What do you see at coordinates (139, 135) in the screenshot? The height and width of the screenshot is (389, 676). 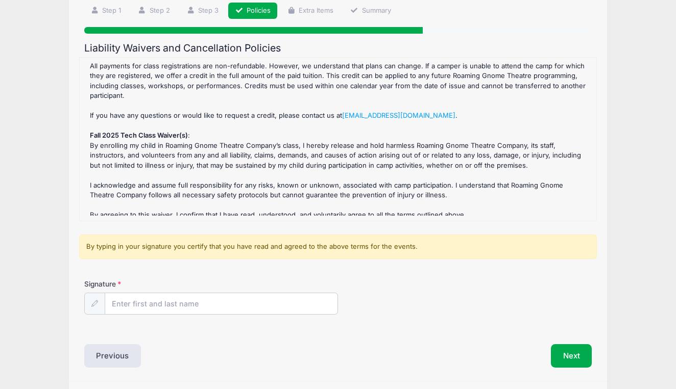 I see `strong: Fall 2025 Tech Class Waiver(s)` at bounding box center [139, 135].